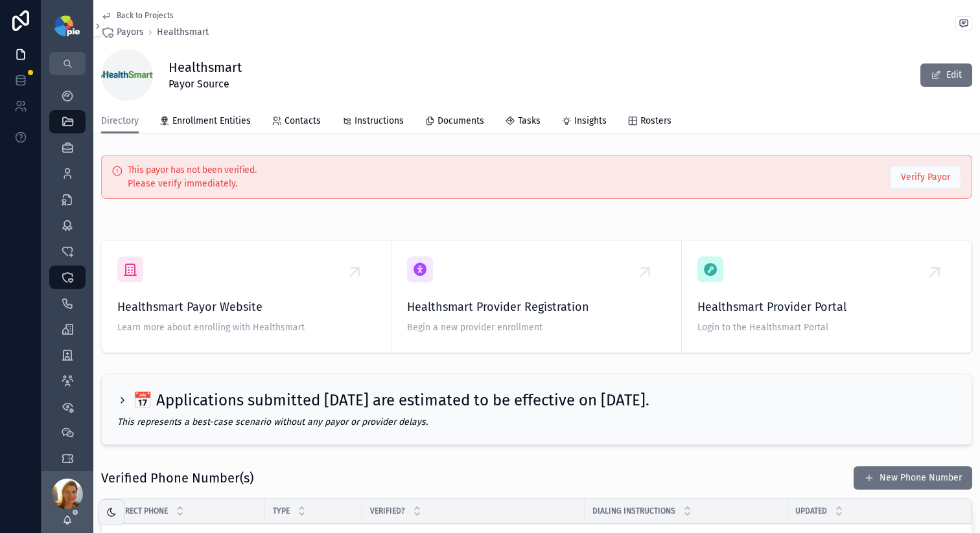  What do you see at coordinates (656, 121) in the screenshot?
I see `span: Rosters` at bounding box center [656, 121].